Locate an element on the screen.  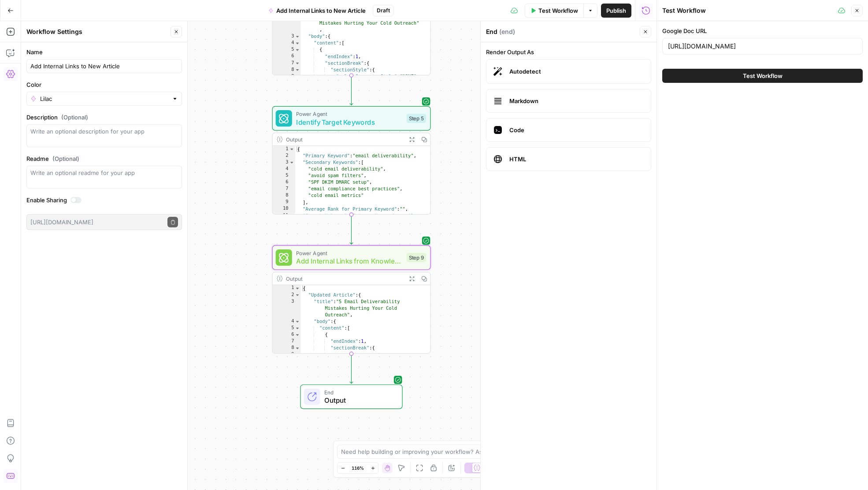
span: Toggle code folding, rows 4 through 2265 is located at coordinates (297, 43).